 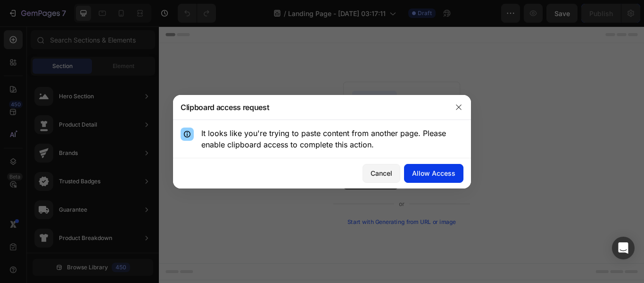 What do you see at coordinates (283, 228) in the screenshot?
I see `div: Start with Generating from URL or image` at bounding box center [283, 228].